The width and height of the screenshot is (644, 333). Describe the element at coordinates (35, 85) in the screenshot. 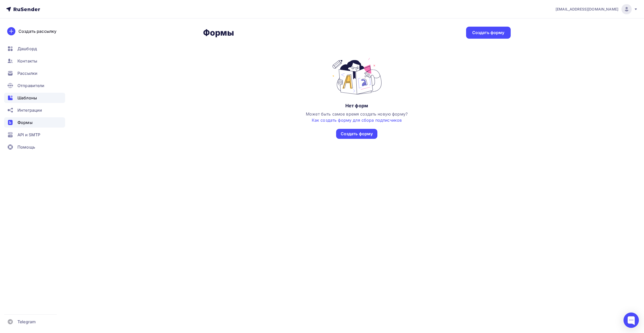

I see `a: Отправители` at that location.